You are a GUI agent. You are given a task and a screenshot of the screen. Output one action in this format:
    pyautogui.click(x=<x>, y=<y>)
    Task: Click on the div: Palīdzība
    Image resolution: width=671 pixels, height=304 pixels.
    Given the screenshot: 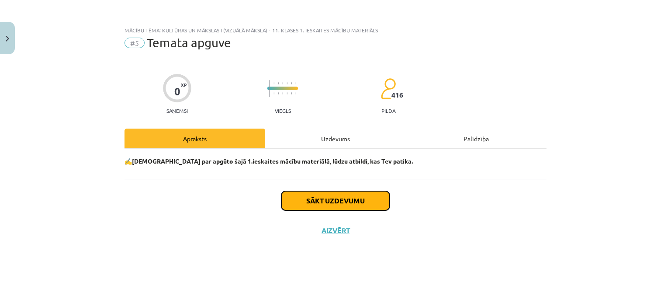 What is the action you would take?
    pyautogui.click(x=476, y=138)
    